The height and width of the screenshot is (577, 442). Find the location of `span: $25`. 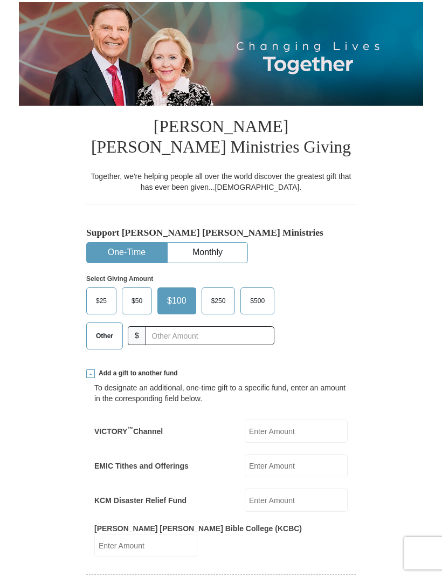

span: $25 is located at coordinates (101, 301).